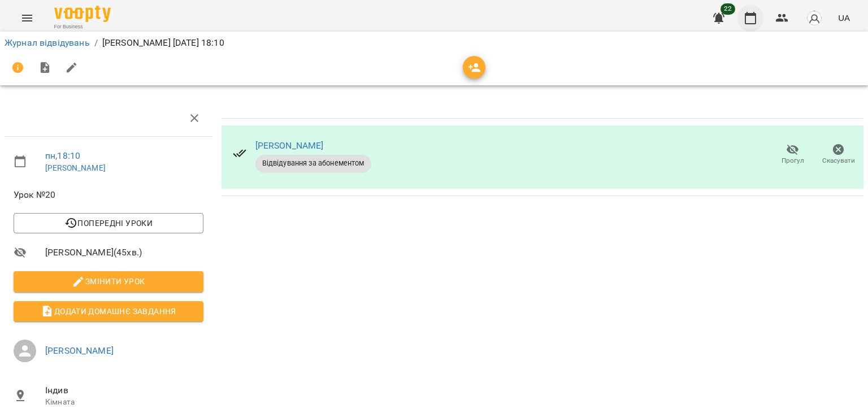 This screenshot has height=417, width=868. Describe the element at coordinates (108, 282) in the screenshot. I see `span: Змінити урок` at that location.